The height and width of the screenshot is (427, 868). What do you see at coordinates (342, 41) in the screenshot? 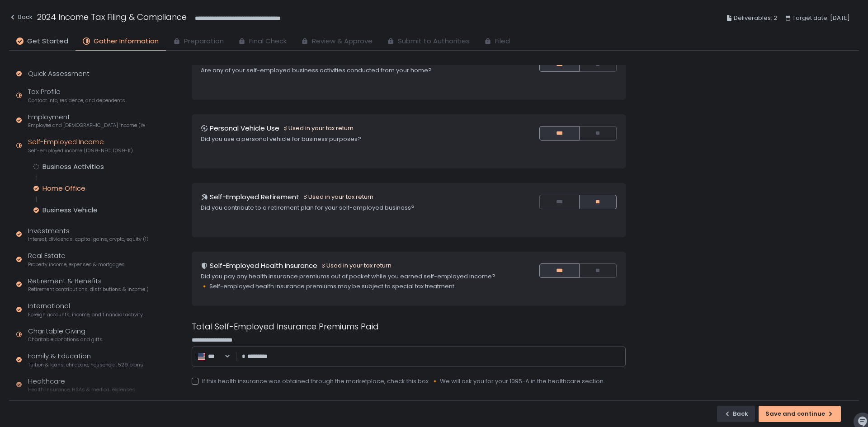
I see `span: Review & Approve` at bounding box center [342, 41].